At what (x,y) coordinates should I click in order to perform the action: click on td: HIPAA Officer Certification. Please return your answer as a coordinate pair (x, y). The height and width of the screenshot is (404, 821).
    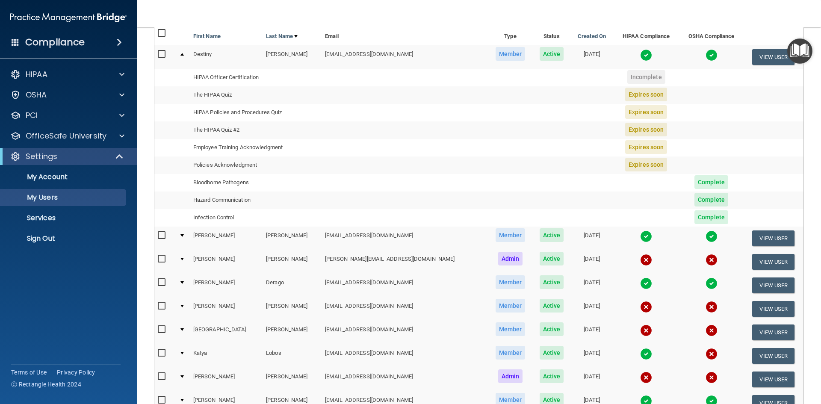
    Looking at the image, I should click on (256, 77).